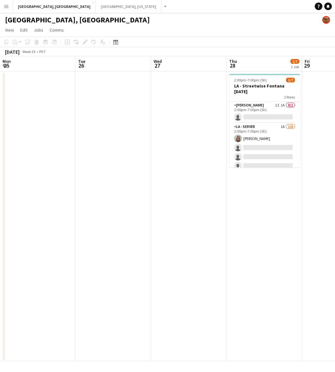 The height and width of the screenshot is (372, 335). Describe the element at coordinates (232, 65) in the screenshot. I see `span: 28` at that location.